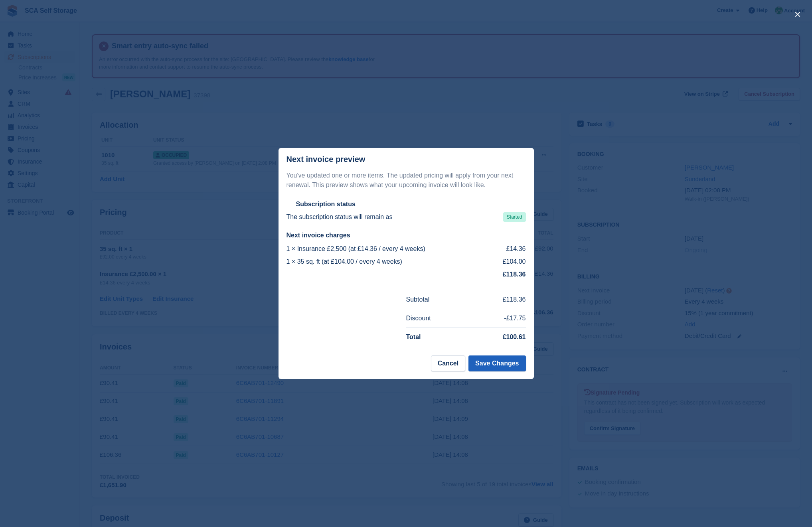 This screenshot has height=527, width=812. I want to click on button: close, so click(798, 14).